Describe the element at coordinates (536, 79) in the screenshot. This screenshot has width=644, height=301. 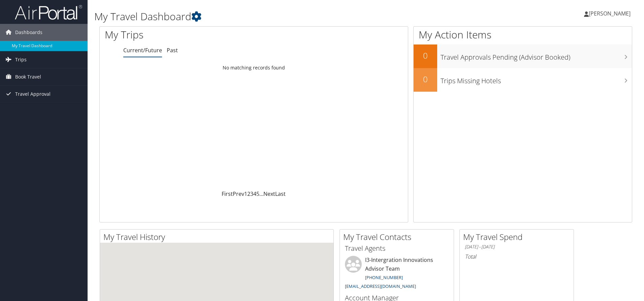
I see `h3: Trips Missing Hotels` at that location.